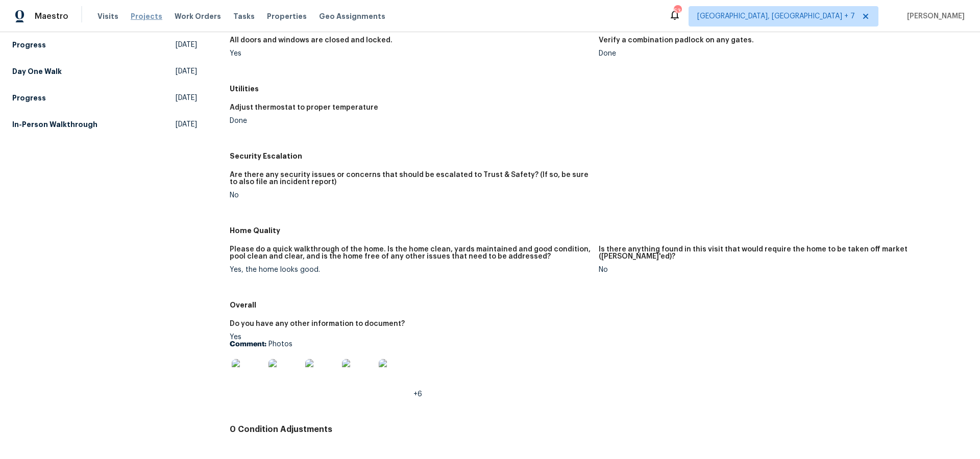  Describe the element at coordinates (599, 89) in the screenshot. I see `h5: Utilities` at that location.